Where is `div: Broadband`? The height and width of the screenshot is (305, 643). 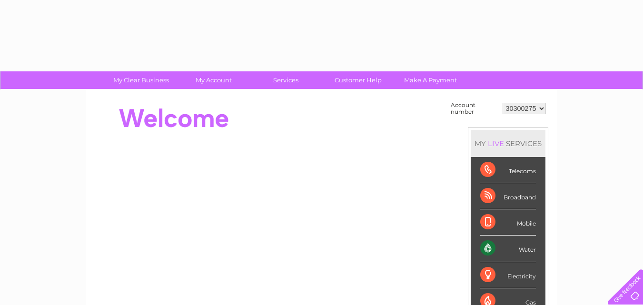 div: Broadband is located at coordinates (508, 196).